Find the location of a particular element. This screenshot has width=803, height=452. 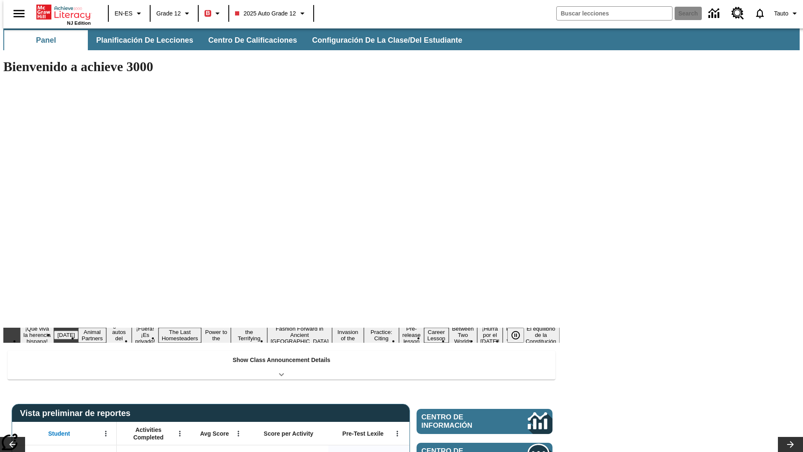

span: Vista preliminar de reportes is located at coordinates (77, 413).